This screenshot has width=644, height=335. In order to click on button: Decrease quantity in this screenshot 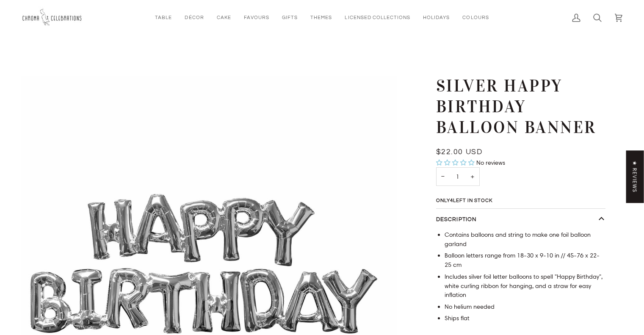, I will do `click(443, 176)`.